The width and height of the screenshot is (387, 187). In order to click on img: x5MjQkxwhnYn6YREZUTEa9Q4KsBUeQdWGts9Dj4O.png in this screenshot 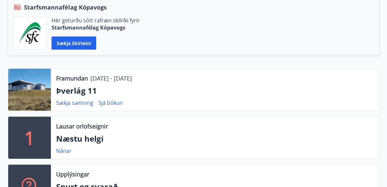, I will do `click(30, 33)`.